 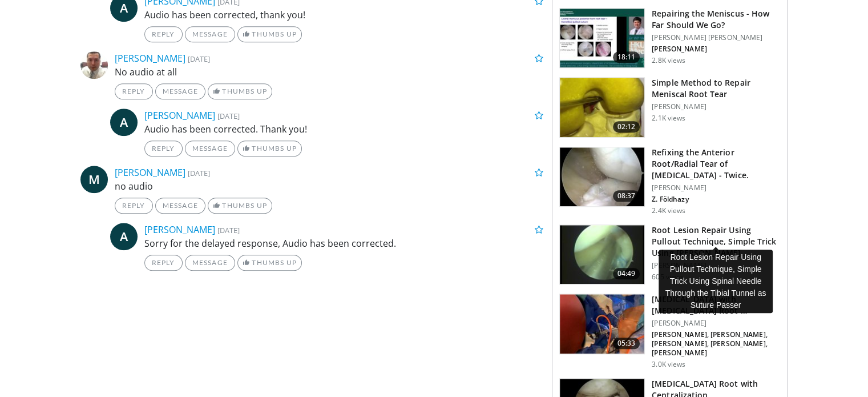 I want to click on span: 18:11, so click(x=627, y=57).